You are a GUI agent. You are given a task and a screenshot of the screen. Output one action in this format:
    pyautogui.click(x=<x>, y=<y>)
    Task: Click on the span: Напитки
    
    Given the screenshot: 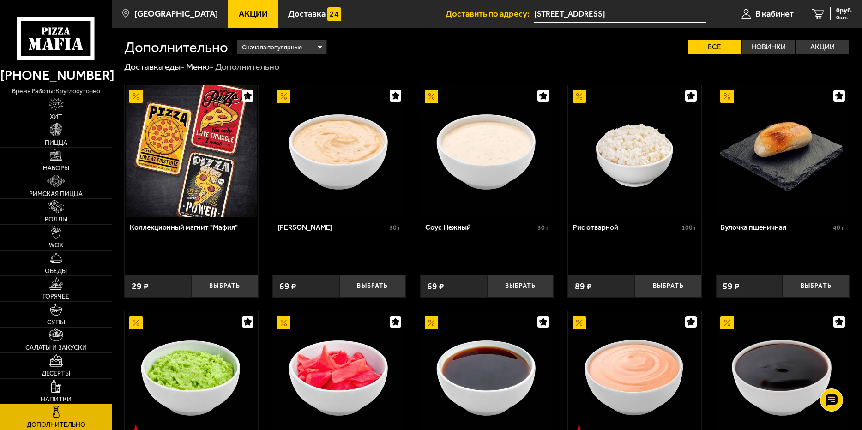 What is the action you would take?
    pyautogui.click(x=56, y=400)
    